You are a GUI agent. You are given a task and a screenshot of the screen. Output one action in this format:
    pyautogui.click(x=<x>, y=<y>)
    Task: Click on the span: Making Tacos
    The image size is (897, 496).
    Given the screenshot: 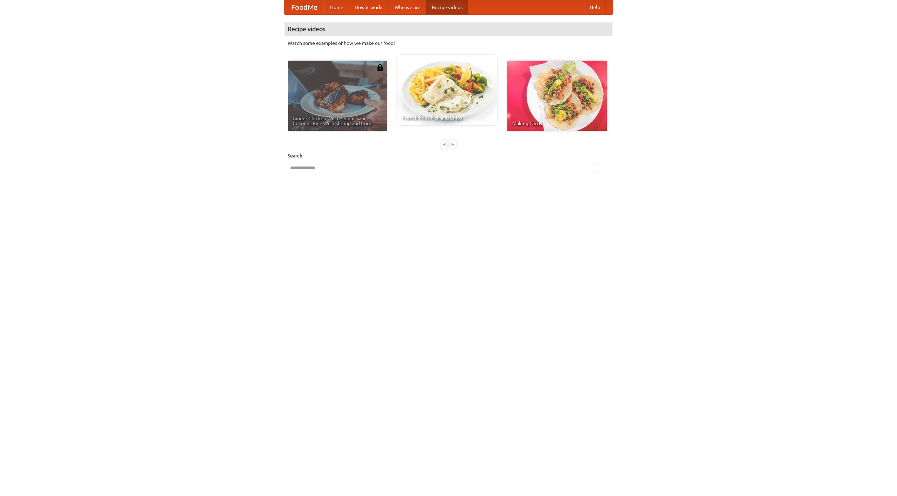 What is the action you would take?
    pyautogui.click(x=557, y=123)
    